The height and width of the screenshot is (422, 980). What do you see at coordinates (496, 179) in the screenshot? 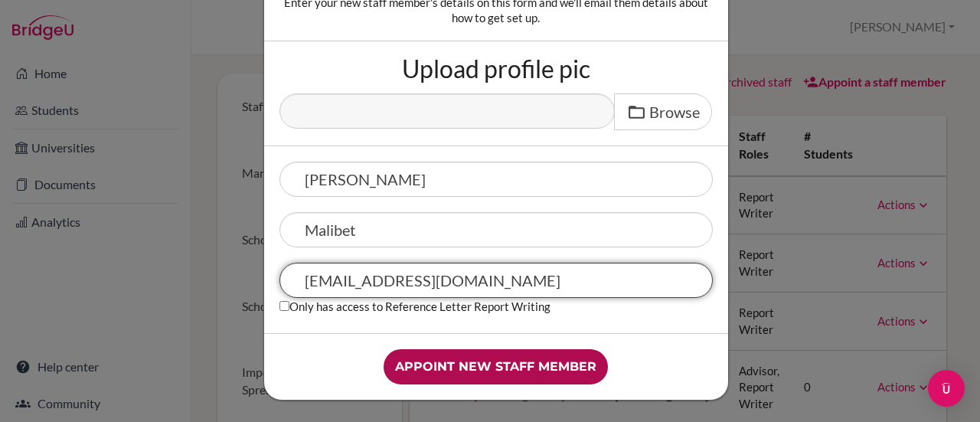
I see `input: First name` at bounding box center [496, 179].